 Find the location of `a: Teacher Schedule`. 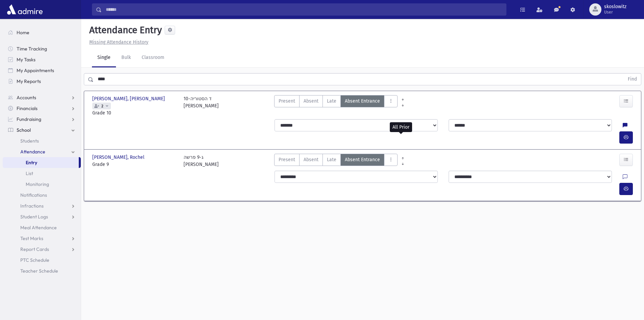

a: Teacher Schedule is located at coordinates (42, 271).